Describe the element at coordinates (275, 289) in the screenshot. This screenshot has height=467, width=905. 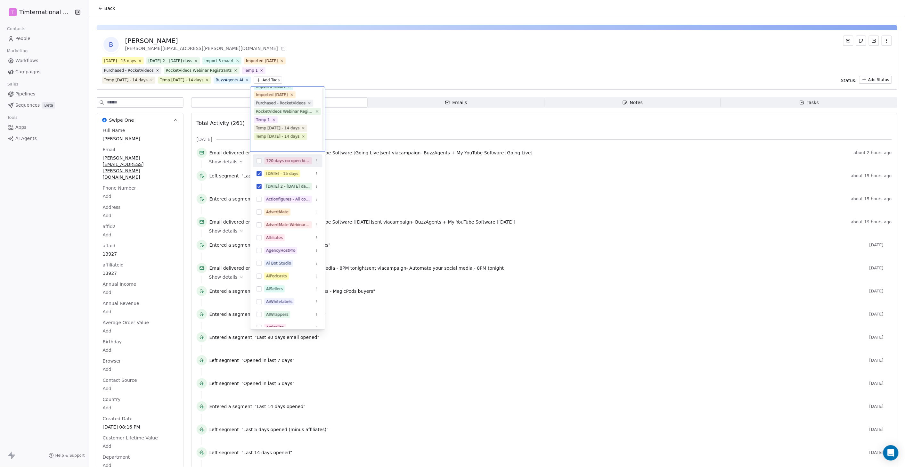
I see `div: AISellers` at that location.